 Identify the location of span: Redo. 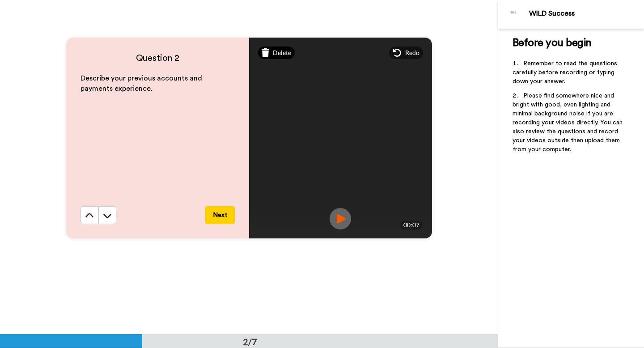
(412, 53).